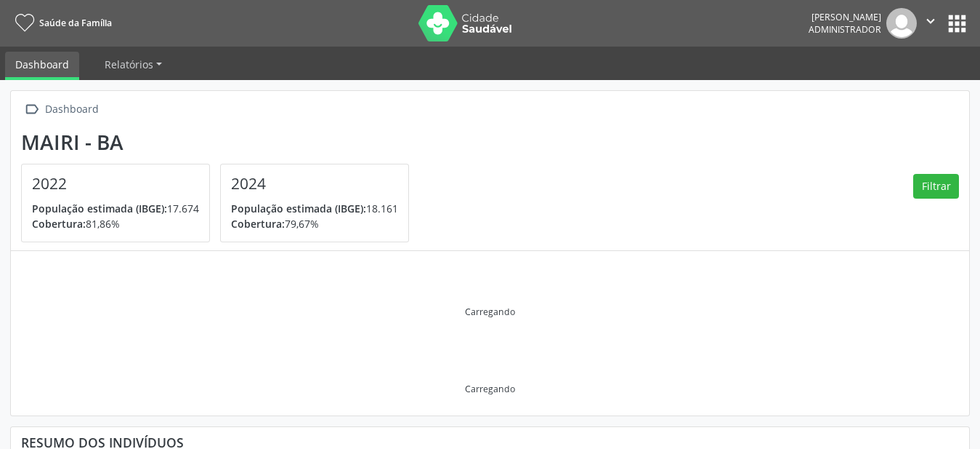 Image resolution: width=980 pixels, height=449 pixels. I want to click on a: Dashboard, so click(42, 65).